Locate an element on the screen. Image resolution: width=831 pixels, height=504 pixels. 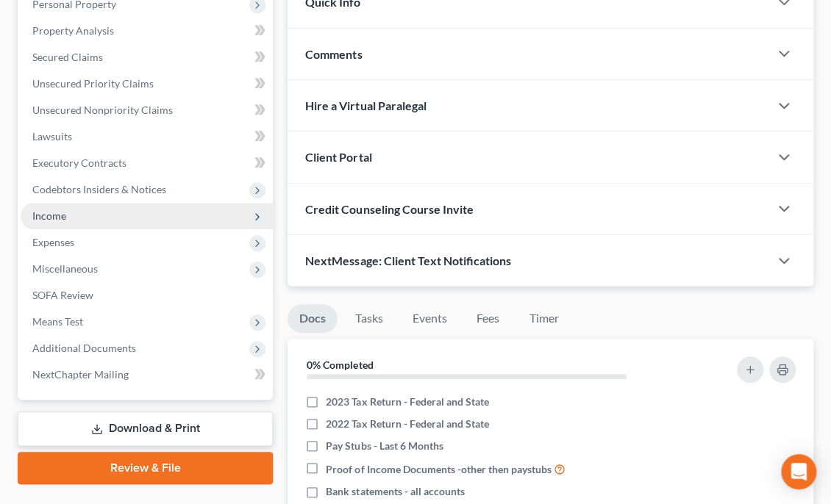
a: NextChapter Mailing is located at coordinates (147, 375).